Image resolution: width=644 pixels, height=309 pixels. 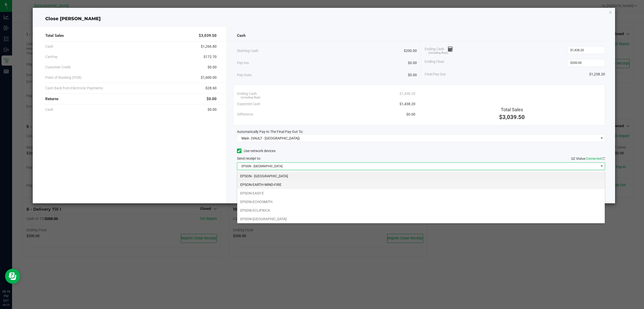 What do you see at coordinates (436, 74) in the screenshot?
I see `span: Final Pay-Out` at bounding box center [436, 74].